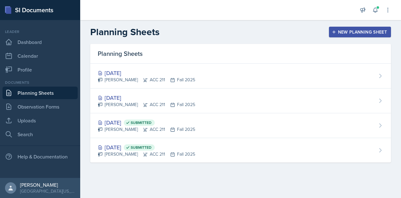 This screenshot has height=198, width=401. What do you see at coordinates (40, 120) in the screenshot?
I see `a: Uploads` at bounding box center [40, 120].